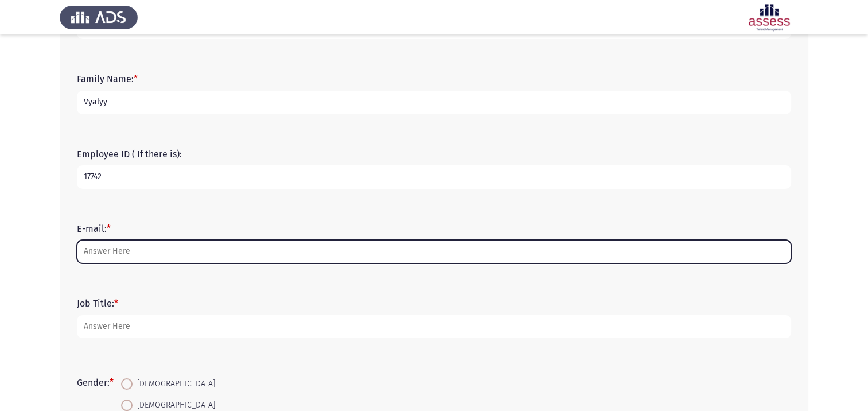 The image size is (868, 411). What do you see at coordinates (129, 154) in the screenshot?
I see `label: Employee ID ( If there is):` at bounding box center [129, 154].